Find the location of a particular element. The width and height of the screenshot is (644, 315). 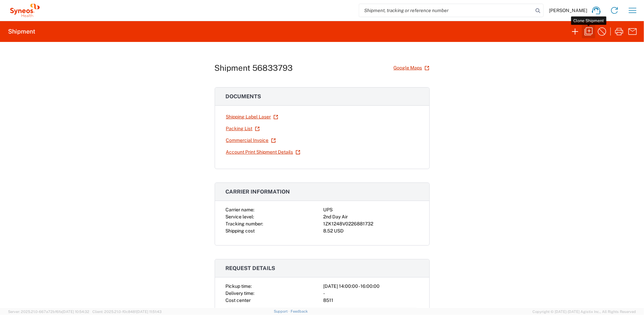

a: Commercial Invoice is located at coordinates (251, 141).